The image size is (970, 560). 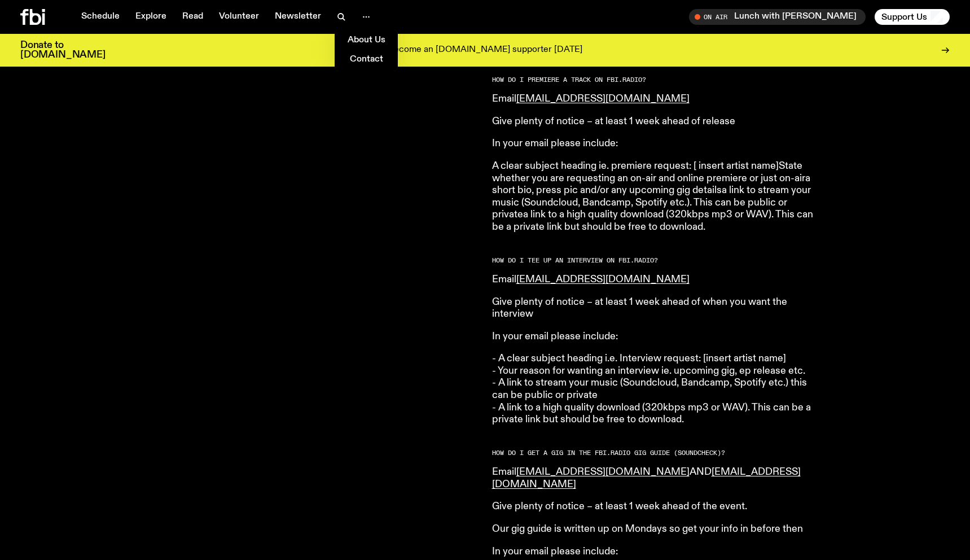 I want to click on a: Newsletter, so click(x=298, y=17).